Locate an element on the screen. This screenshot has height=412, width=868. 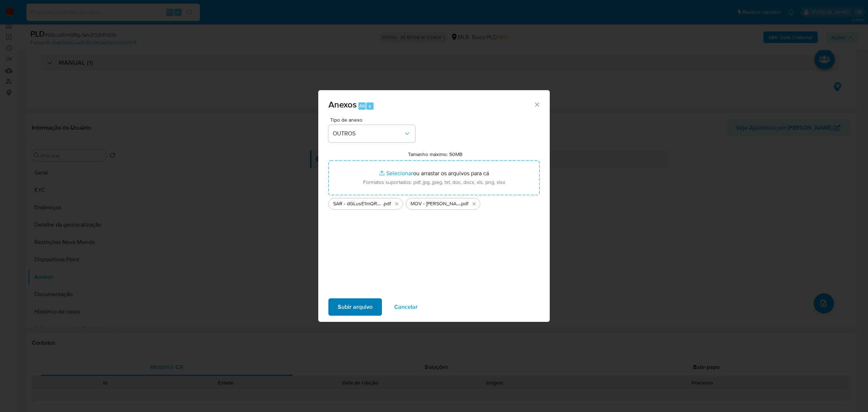
button: Excluir SAR - dGLusE1mQRgJ1arc2O2MNQdv - CPF 08328181355 - LUCAS NASCIMENTO BERNARDO DA SILVA.pdf is located at coordinates (397, 204).